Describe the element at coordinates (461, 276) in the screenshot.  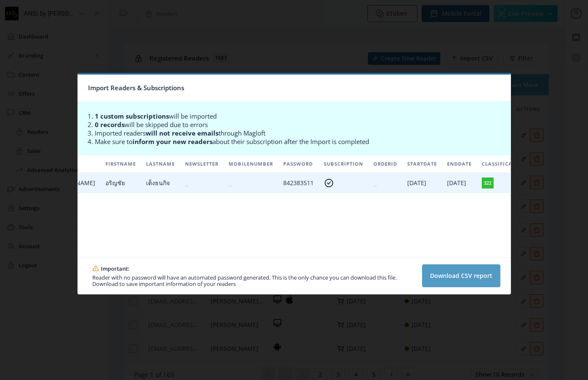
I see `button: Download CSV report` at that location.